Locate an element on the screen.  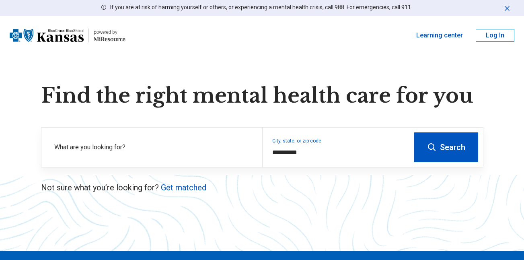
button: Log In is located at coordinates (495, 35).